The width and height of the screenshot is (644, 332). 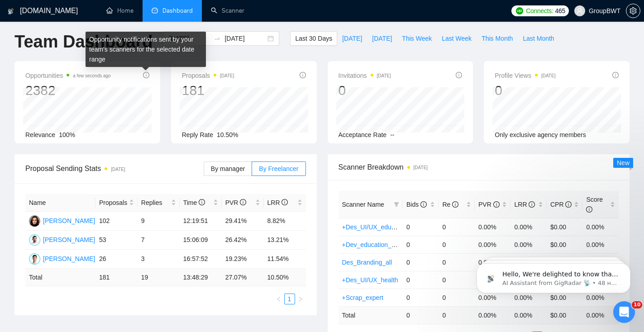 What do you see at coordinates (560, 205) in the screenshot?
I see `span: CPR` at bounding box center [560, 205].